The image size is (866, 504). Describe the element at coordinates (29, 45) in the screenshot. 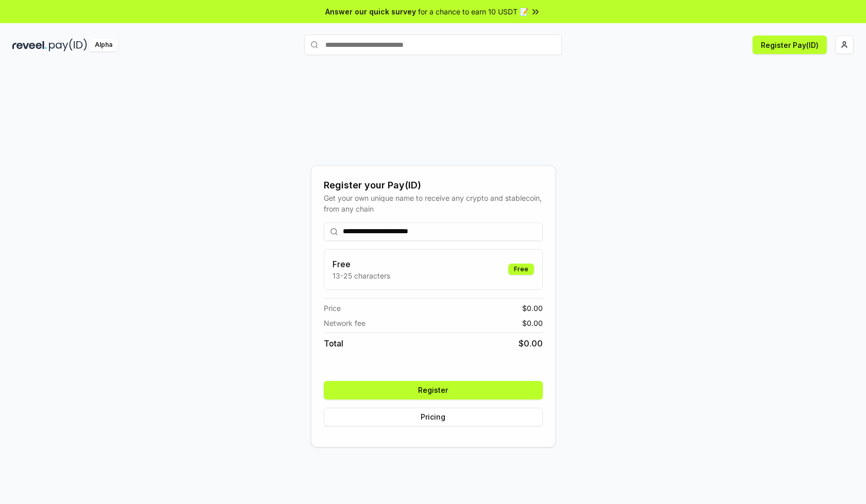

I see `img: reveel_dark` at that location.